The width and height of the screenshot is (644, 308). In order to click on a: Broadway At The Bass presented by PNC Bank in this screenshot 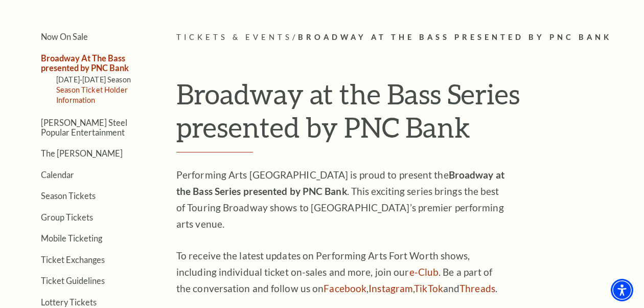, I will do `click(85, 63)`.